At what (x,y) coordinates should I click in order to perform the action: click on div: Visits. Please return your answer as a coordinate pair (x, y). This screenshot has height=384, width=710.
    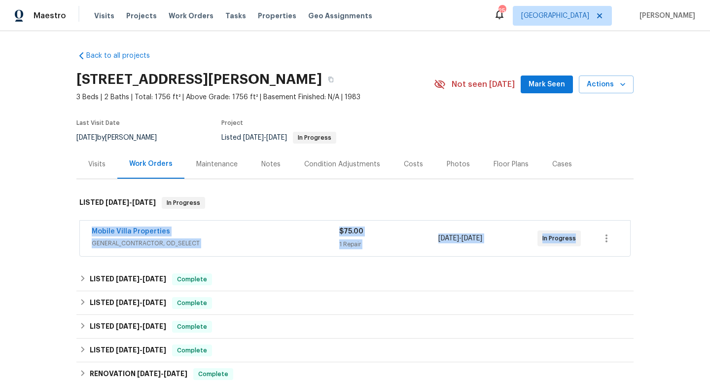
    Looking at the image, I should click on (97, 164).